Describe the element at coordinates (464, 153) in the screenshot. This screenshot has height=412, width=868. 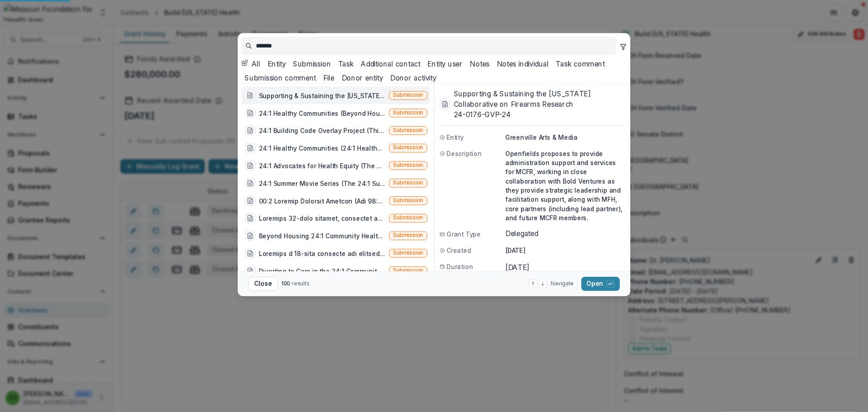
I see `span: Description` at that location.